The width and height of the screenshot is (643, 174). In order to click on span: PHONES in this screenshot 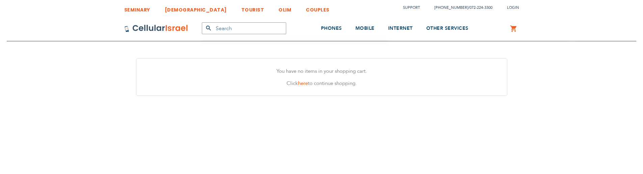, I will do `click(332, 28)`.